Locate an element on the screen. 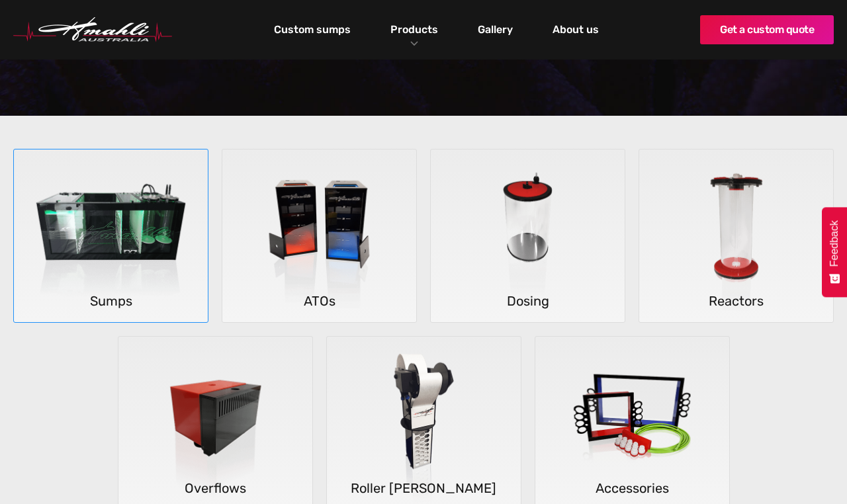 This screenshot has height=504, width=847. h5: Accessories is located at coordinates (632, 488).